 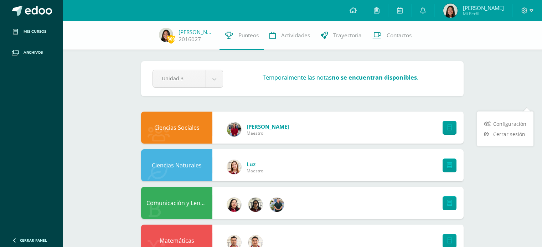 I want to click on a: Trayectoria, so click(x=341, y=36).